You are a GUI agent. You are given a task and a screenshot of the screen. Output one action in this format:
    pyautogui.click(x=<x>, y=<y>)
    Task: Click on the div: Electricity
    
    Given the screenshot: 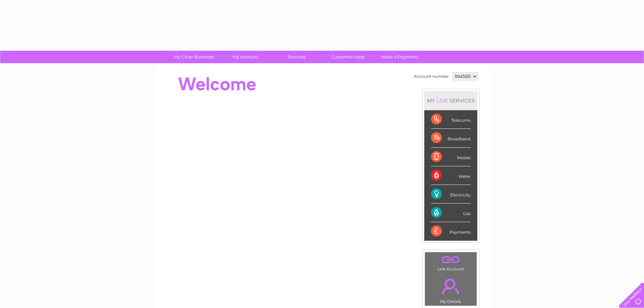 What is the action you would take?
    pyautogui.click(x=450, y=194)
    